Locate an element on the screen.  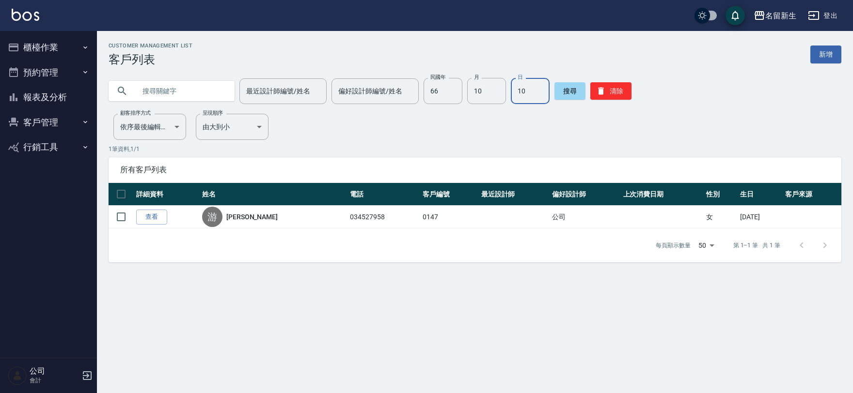
img: Logo is located at coordinates (25, 15).